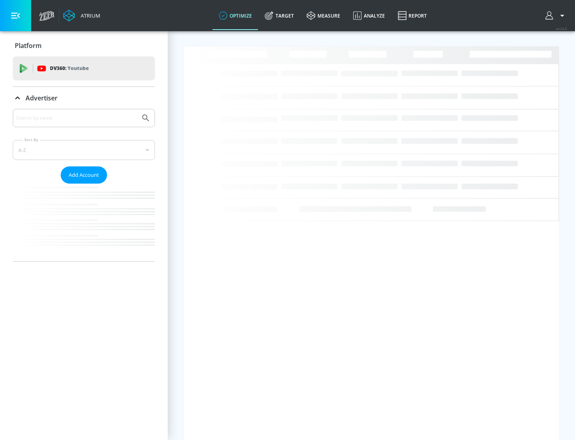 The image size is (575, 440). I want to click on a: Report, so click(412, 16).